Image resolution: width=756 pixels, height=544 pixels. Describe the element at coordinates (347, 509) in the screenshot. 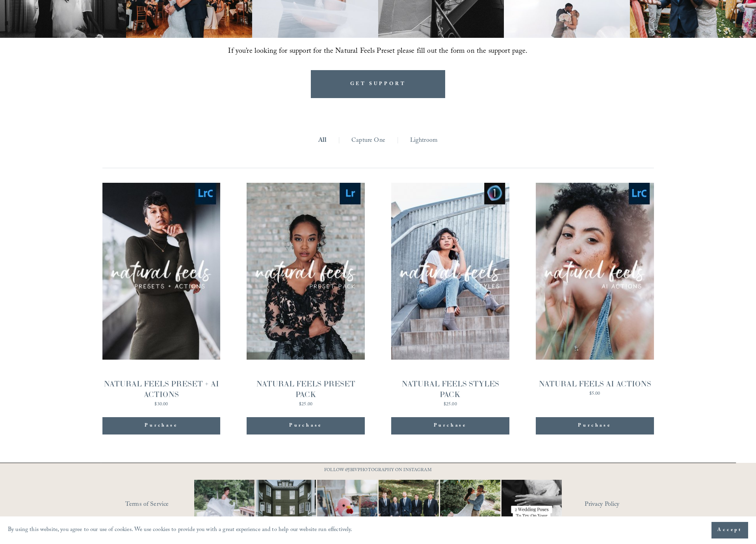

I see `img: This has got to be one of the cutest detail shots I've ever taken for a wedding! 📷 @thewoobles #I...` at that location.